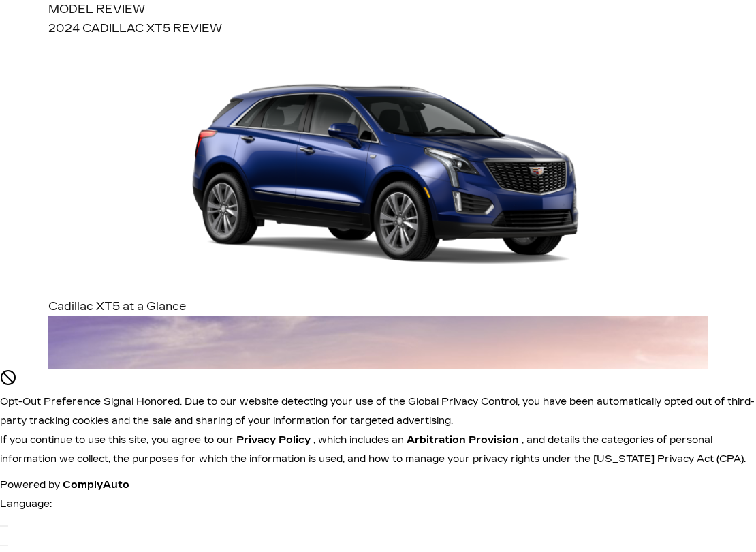 The width and height of the screenshot is (756, 552). I want to click on strong: Arbitration Provision, so click(462, 439).